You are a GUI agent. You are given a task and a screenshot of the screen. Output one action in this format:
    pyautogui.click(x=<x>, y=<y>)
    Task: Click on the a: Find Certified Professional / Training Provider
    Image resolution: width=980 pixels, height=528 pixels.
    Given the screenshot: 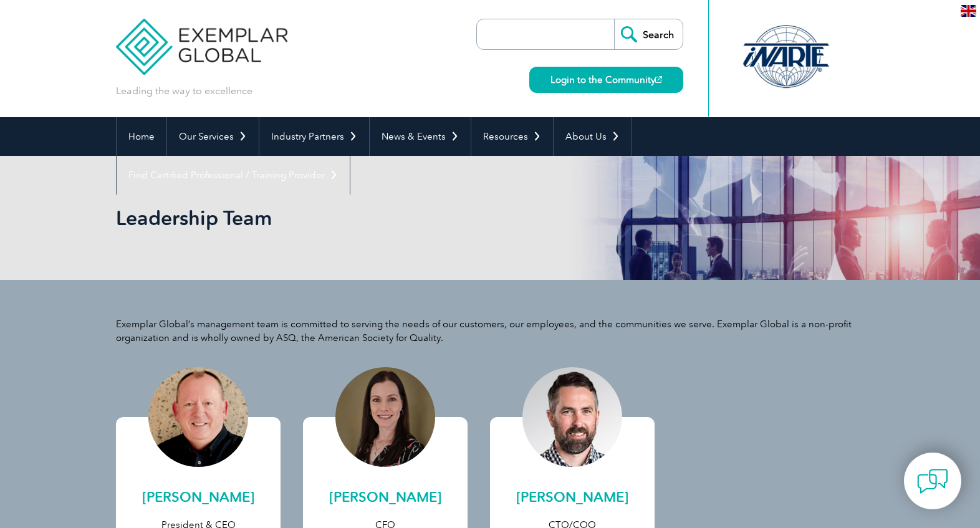 What is the action you would take?
    pyautogui.click(x=233, y=175)
    